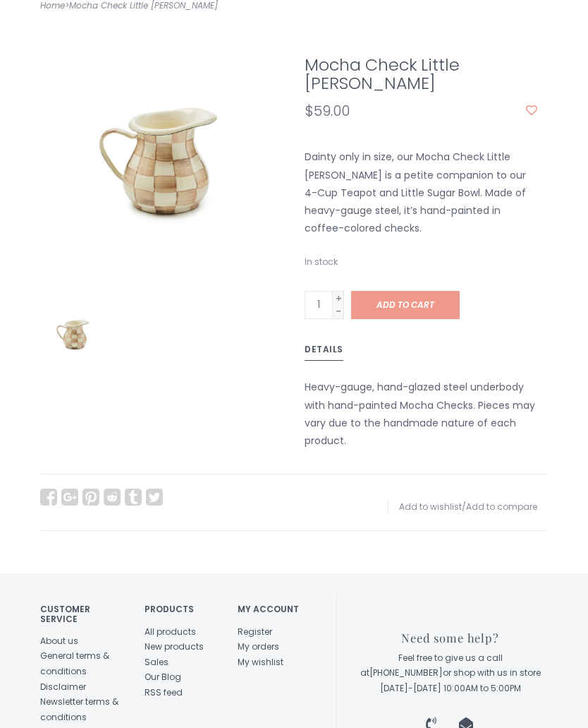  Describe the element at coordinates (59, 640) in the screenshot. I see `a: About us` at that location.